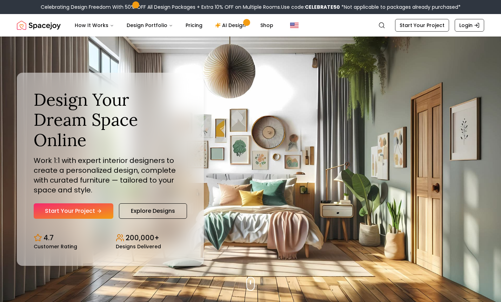  Describe the element at coordinates (251, 7) in the screenshot. I see `div: Celebrating Design Freedom With 50% OFF All Design Packages + Extra 10% OFF on Multiple Rooms.` at that location.